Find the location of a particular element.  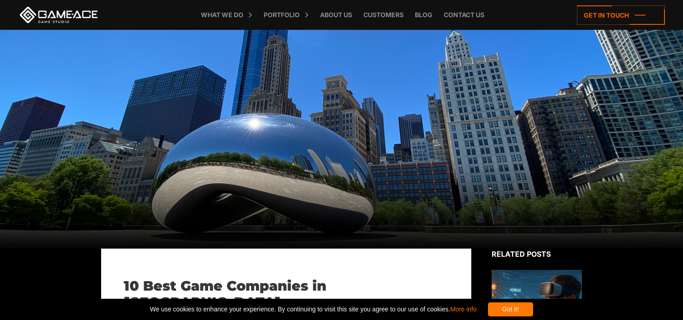

a: More info is located at coordinates (463, 309).